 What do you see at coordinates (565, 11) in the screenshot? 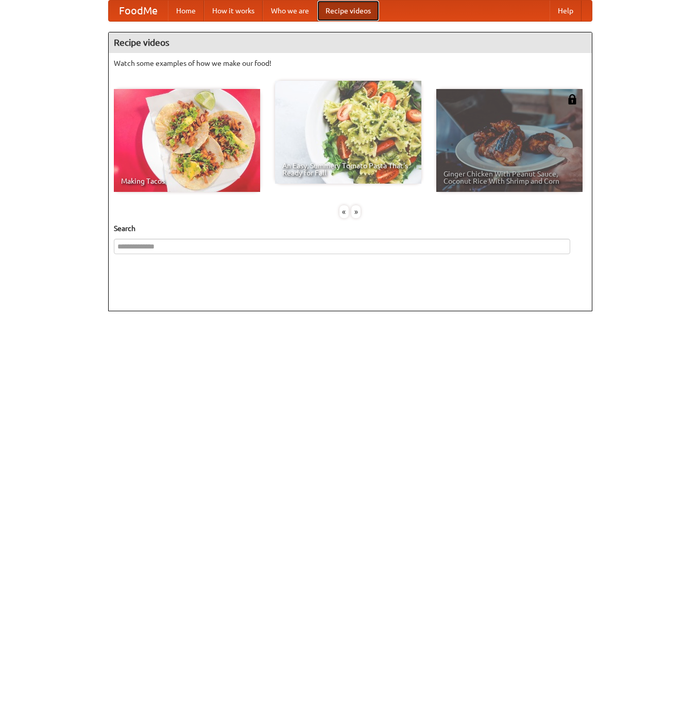
I see `a: Help` at bounding box center [565, 11].